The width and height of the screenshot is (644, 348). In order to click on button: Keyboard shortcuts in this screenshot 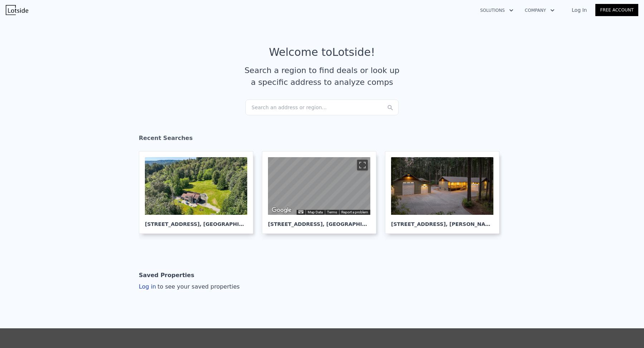, I will do `click(301, 211)`.